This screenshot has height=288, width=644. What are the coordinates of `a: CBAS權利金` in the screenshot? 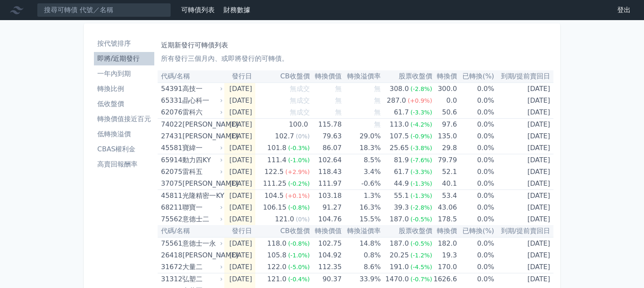 It's located at (124, 149).